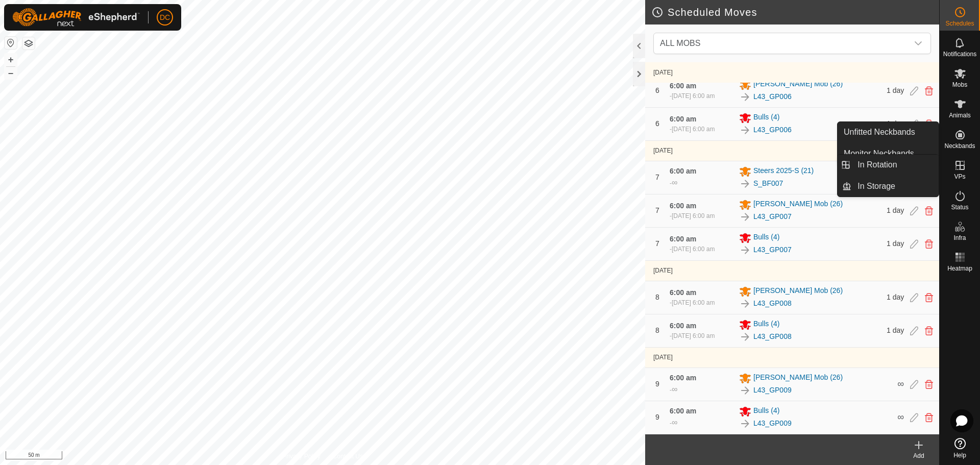 The image size is (980, 465). Describe the element at coordinates (888, 164) in the screenshot. I see `li: In Rotation` at that location.